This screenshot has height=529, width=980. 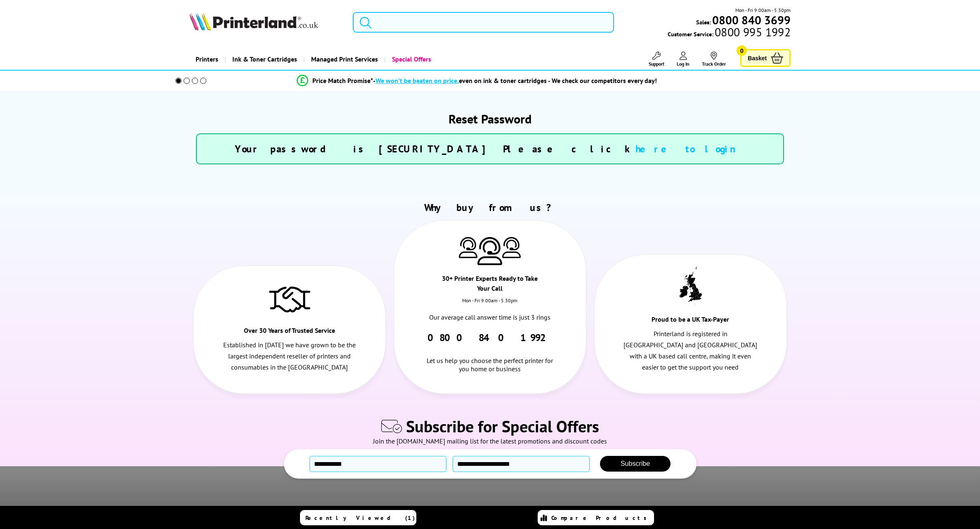 I want to click on a: Printers, so click(x=207, y=59).